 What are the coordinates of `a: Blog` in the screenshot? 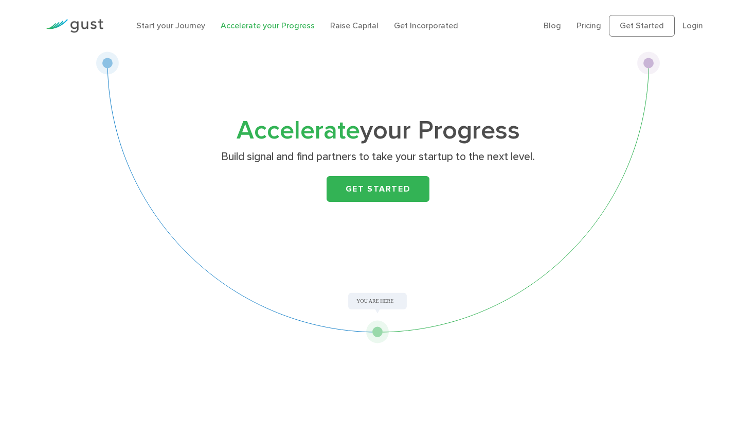 It's located at (552, 25).